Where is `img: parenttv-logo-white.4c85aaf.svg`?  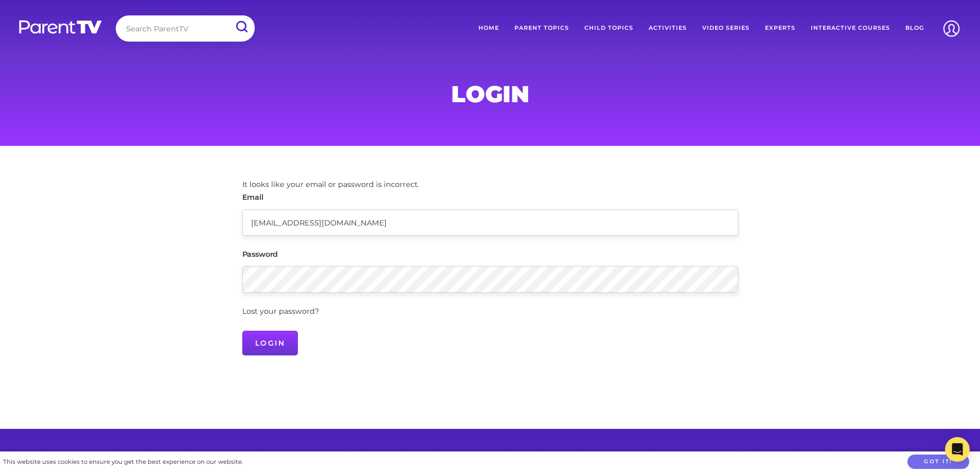
img: parenttv-logo-white.4c85aaf.svg is located at coordinates (60, 27).